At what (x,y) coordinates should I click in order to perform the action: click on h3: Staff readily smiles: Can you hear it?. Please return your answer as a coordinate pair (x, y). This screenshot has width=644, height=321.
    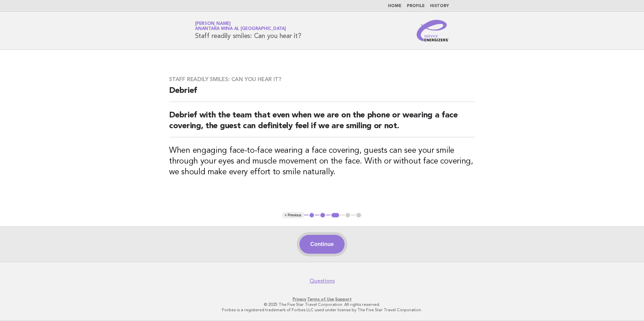
    Looking at the image, I should click on (322, 79).